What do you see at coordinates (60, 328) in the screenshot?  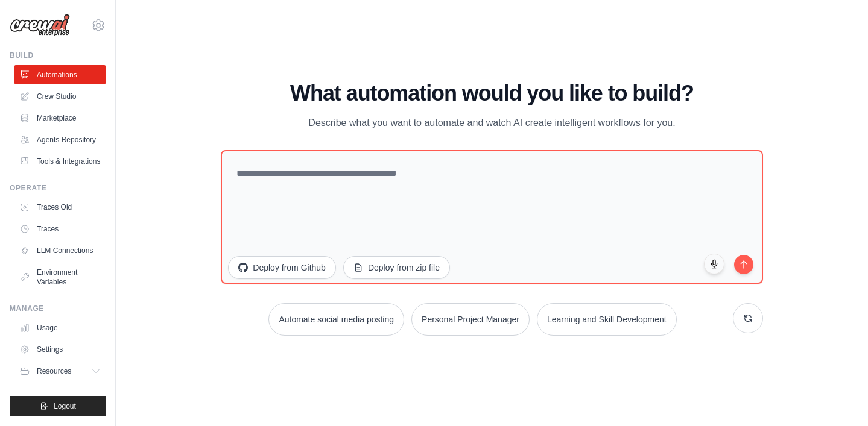 I see `a: Usage` at bounding box center [60, 328].